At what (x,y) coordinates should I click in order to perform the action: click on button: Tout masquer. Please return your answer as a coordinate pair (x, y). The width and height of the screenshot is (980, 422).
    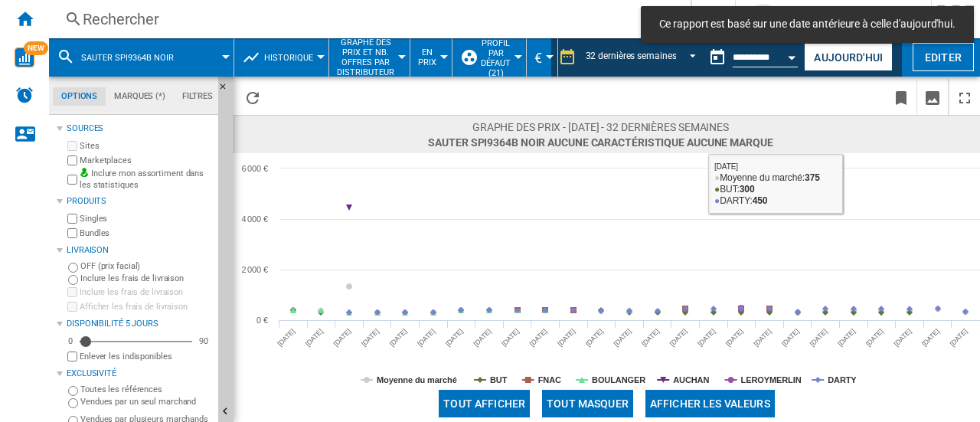
    Looking at the image, I should click on (587, 404).